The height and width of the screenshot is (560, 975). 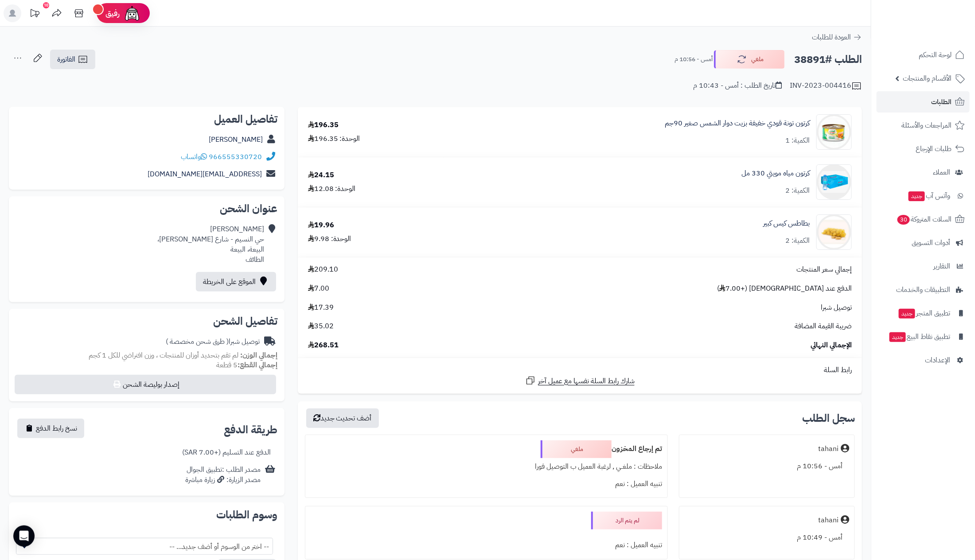 I want to click on span: ( طرق شحن مخصصة ), so click(x=198, y=342).